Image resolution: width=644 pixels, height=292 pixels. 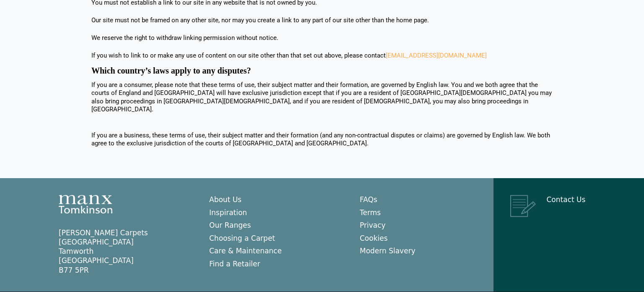 What do you see at coordinates (85, 204) in the screenshot?
I see `img: Manx Tomkinson Logo` at bounding box center [85, 204].